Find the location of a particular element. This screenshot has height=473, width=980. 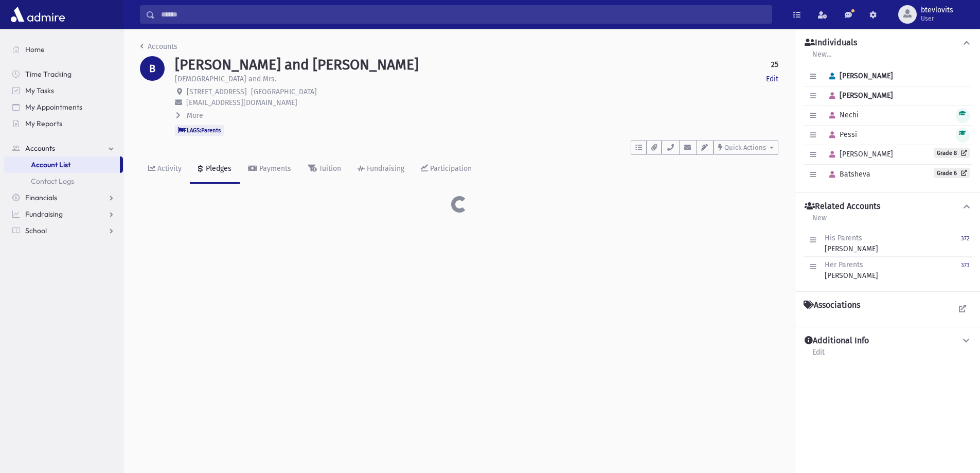

div: Activity is located at coordinates (168, 168).